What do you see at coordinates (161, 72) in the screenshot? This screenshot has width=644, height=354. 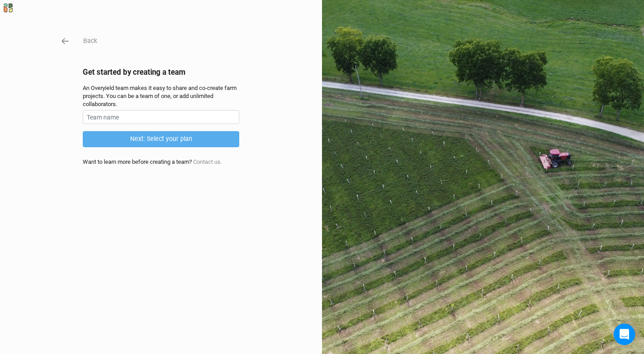 I see `h2: Get started by creating a team` at bounding box center [161, 72].